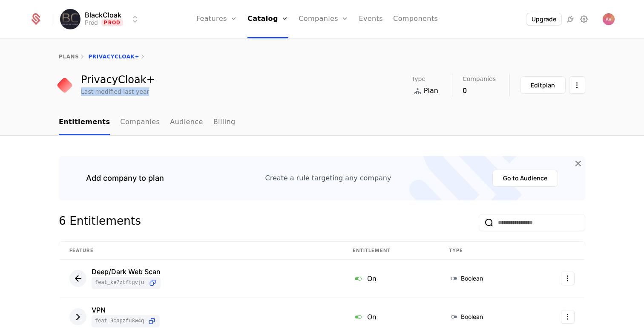  I want to click on span: BlackCloak, so click(103, 15).